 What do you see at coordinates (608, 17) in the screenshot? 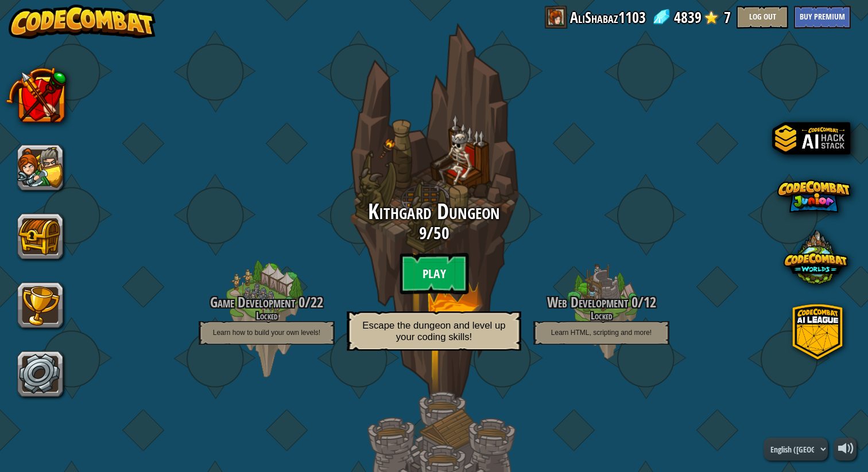
I see `a: AliShabaz1103` at bounding box center [608, 17].